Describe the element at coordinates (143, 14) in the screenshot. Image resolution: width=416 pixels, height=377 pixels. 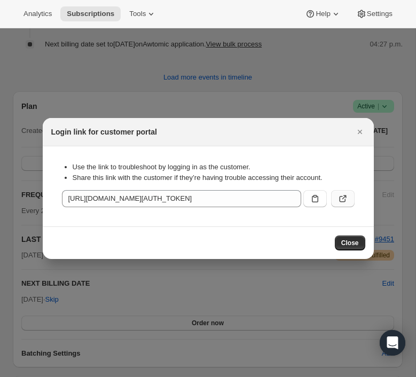
I see `button: Tools` at that location.